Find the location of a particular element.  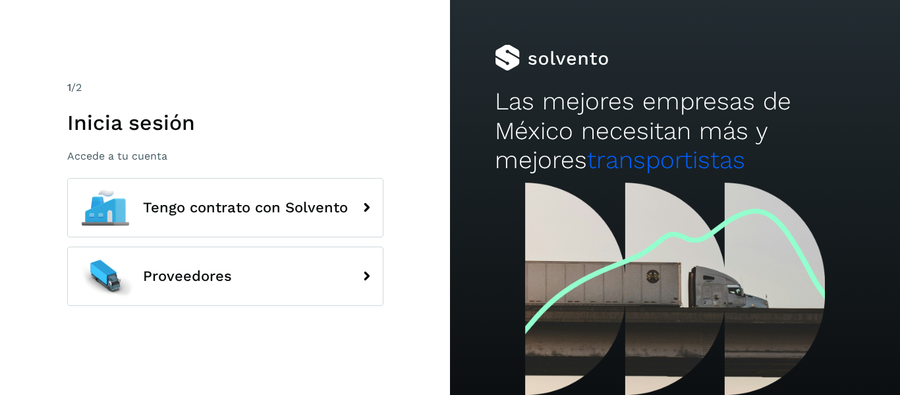

button: Proveedores is located at coordinates (225, 276).